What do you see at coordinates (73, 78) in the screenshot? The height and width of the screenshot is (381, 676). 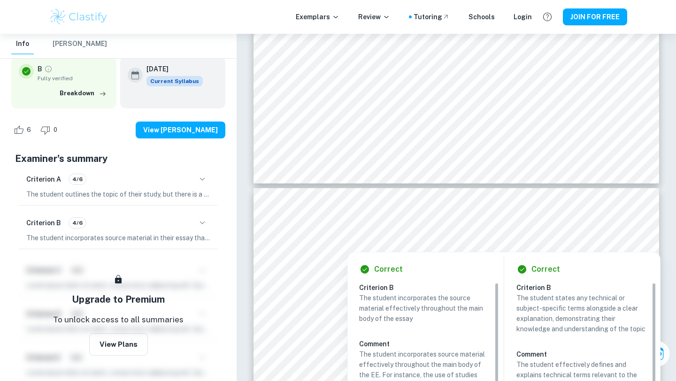 I see `span: Fully verified` at bounding box center [73, 78].